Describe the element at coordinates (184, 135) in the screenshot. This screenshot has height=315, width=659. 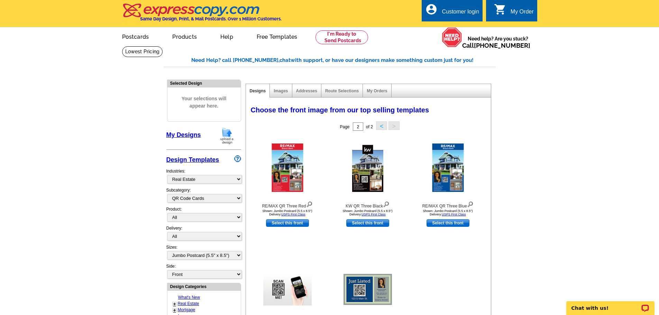
I see `a: My Designs` at that location.